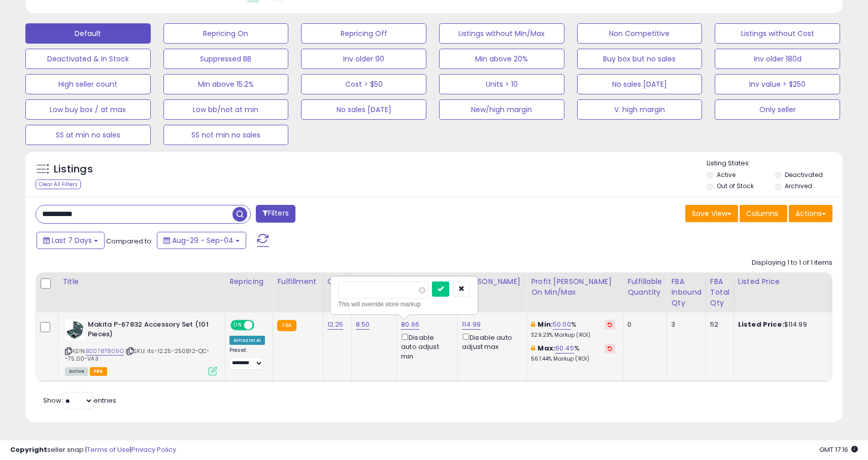 The image size is (868, 460). I want to click on div: Clear All Filters, so click(58, 184).